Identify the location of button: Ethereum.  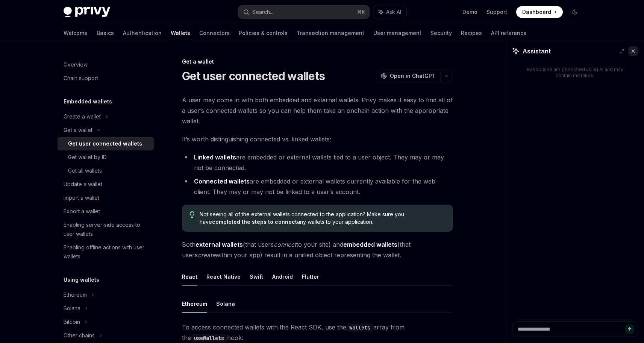
(194, 303).